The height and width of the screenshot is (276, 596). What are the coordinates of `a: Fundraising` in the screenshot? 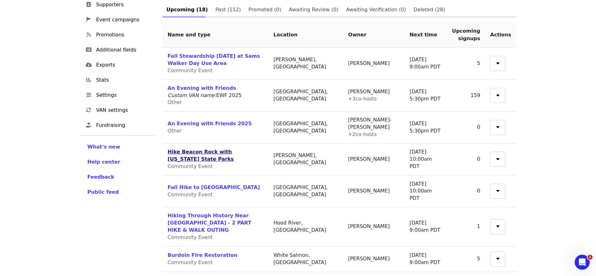 It's located at (118, 125).